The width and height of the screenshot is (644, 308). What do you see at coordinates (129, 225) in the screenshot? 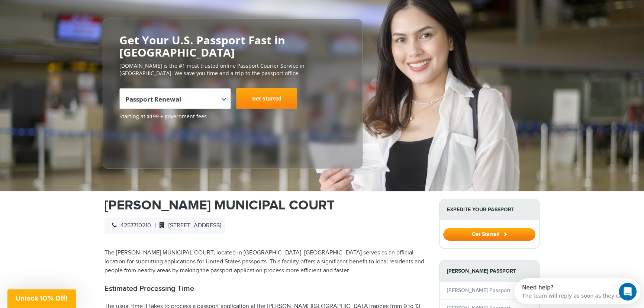
I see `span: 4257710210` at bounding box center [129, 225].